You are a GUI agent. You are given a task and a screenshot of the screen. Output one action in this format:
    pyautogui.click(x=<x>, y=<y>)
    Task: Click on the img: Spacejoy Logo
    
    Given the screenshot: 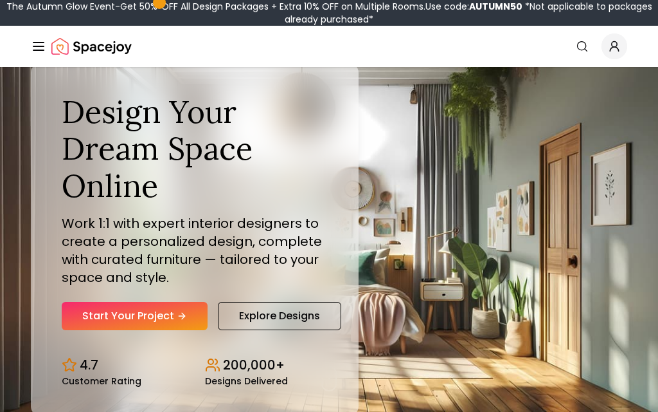 What is the action you would take?
    pyautogui.click(x=91, y=46)
    